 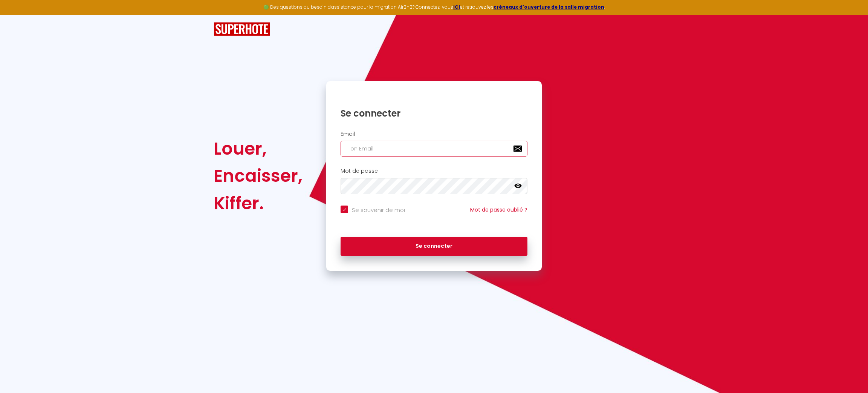 I want to click on input: Ton Email, so click(x=434, y=149).